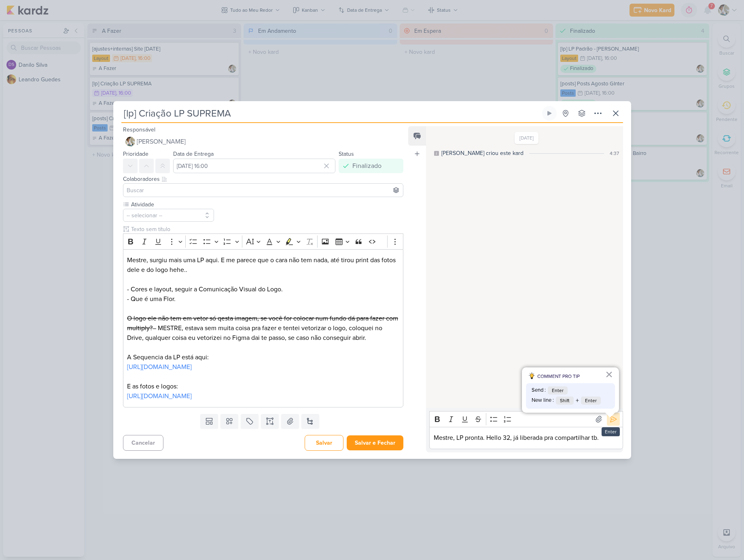 The height and width of the screenshot is (560, 744). I want to click on input: Select a date, so click(254, 166).